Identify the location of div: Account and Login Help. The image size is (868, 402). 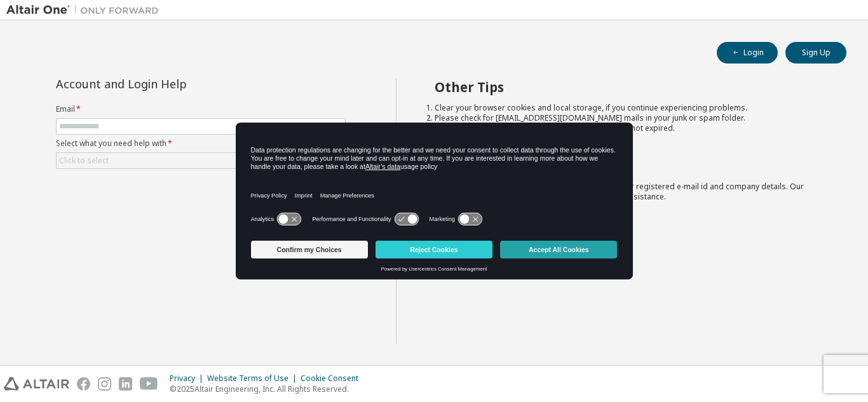
(172, 84).